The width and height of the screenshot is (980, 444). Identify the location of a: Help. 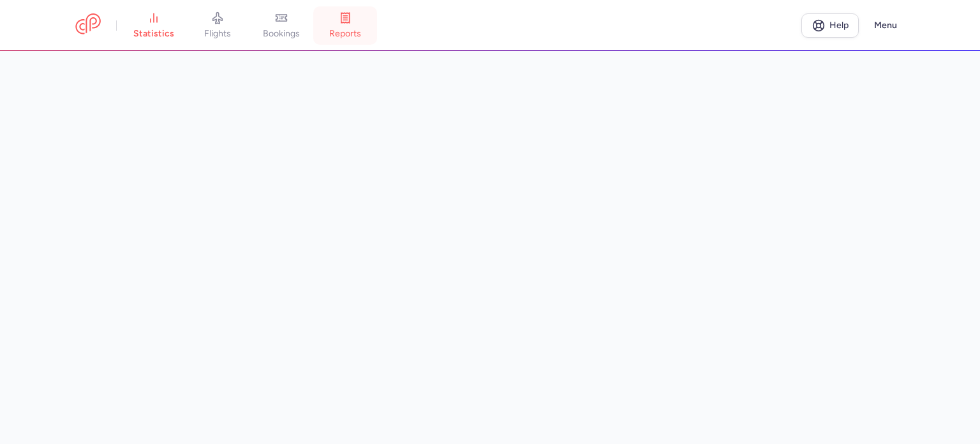
(830, 26).